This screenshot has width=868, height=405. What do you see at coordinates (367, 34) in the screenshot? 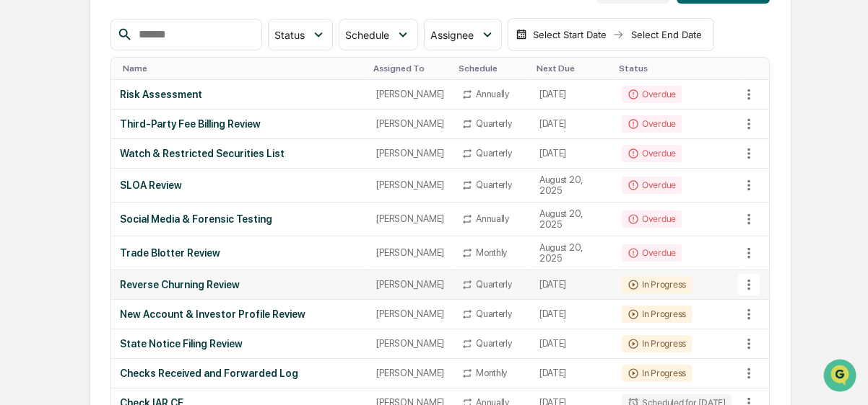
I see `span: Schedule` at bounding box center [367, 34].